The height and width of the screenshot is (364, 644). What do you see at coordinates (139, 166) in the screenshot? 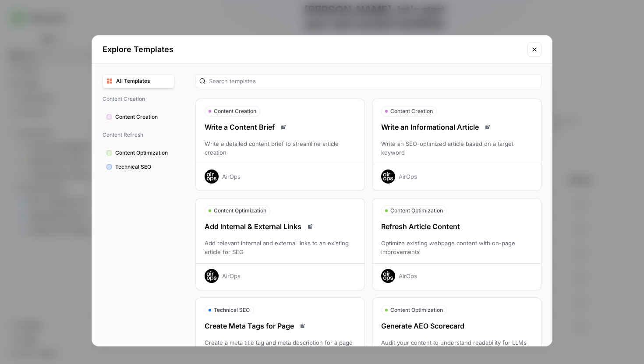
I see `button: Technical SEO` at bounding box center [139, 166].